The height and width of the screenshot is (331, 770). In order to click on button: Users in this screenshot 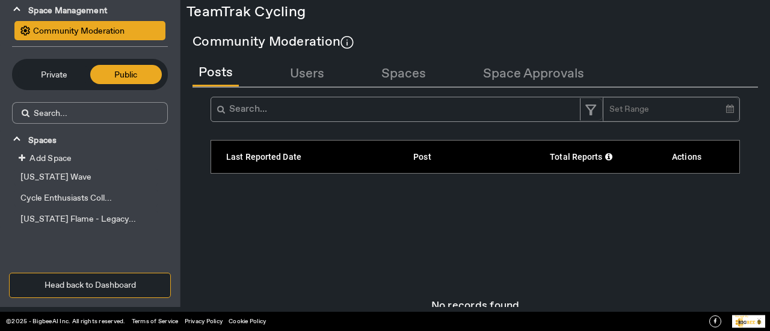, I will do `click(307, 73)`.